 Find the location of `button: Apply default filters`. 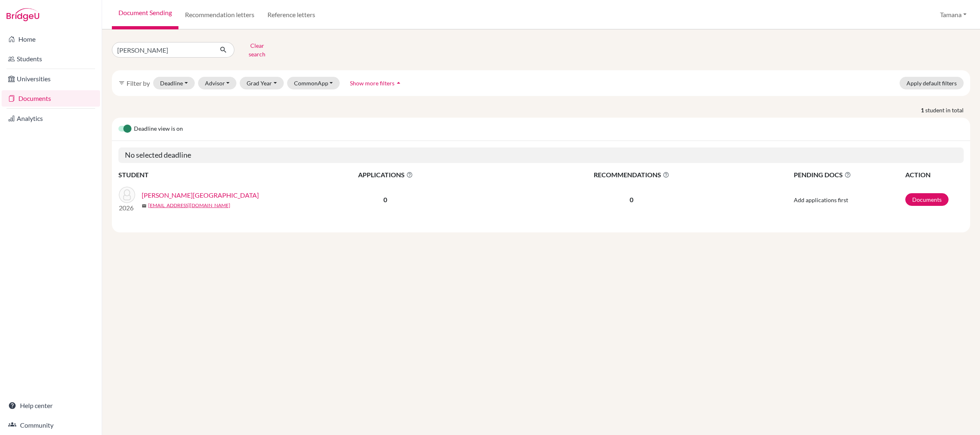

button: Apply default filters is located at coordinates (931, 83).